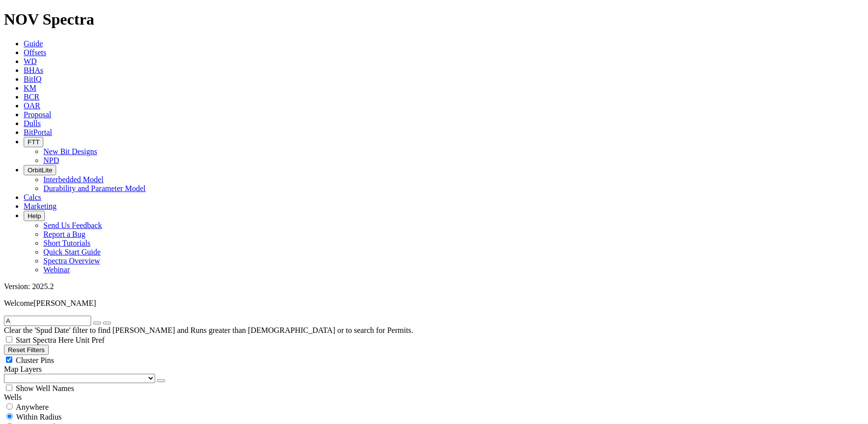  I want to click on span: BHAs, so click(33, 70).